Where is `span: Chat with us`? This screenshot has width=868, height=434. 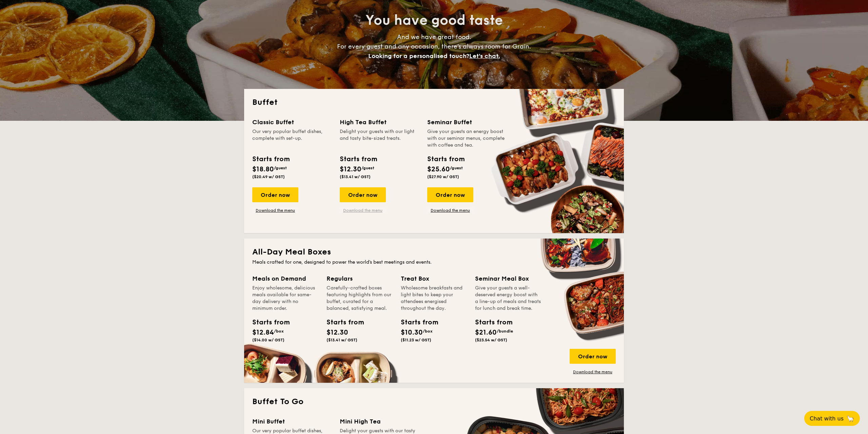
span: Chat with us is located at coordinates (826, 418).